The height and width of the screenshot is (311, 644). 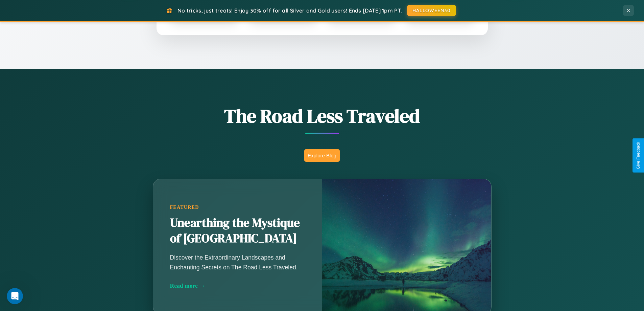 I want to click on div: Featured, so click(x=238, y=207).